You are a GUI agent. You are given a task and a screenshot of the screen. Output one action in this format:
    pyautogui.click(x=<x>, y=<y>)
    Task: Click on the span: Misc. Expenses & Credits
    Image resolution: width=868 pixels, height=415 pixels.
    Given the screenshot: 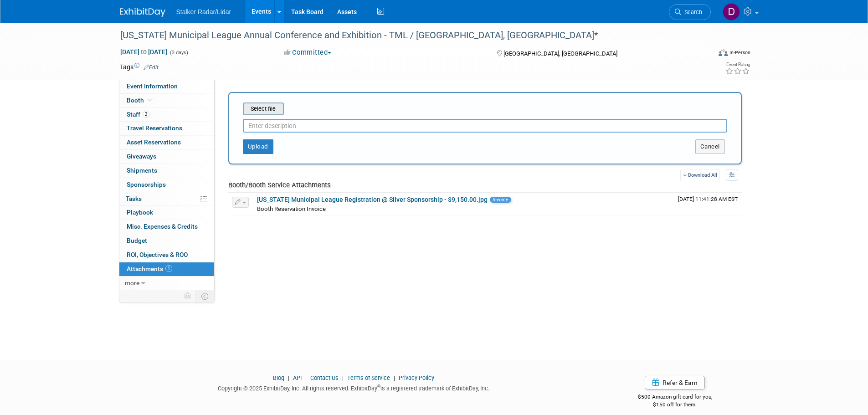 What is the action you would take?
    pyautogui.click(x=162, y=227)
    